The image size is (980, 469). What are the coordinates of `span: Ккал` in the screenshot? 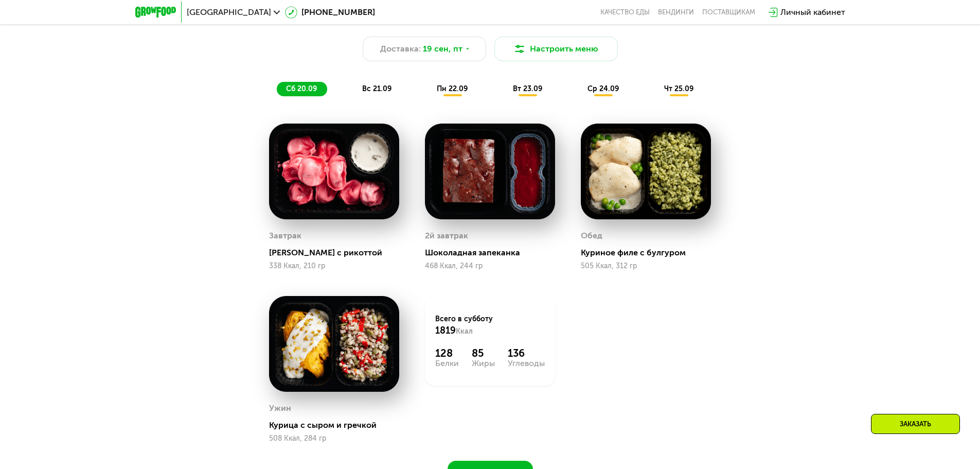 It's located at (464, 331).